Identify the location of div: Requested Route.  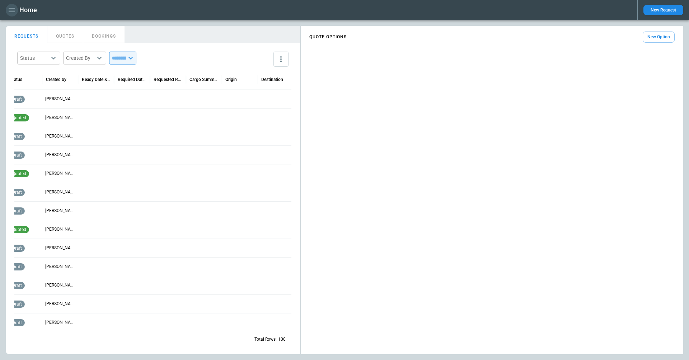
(168, 80).